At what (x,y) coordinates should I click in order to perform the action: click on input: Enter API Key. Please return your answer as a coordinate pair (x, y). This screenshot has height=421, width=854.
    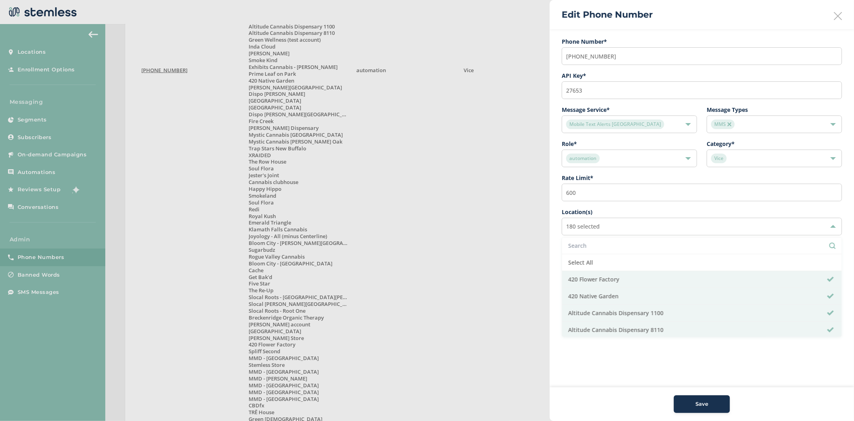
    Looking at the image, I should click on (702, 90).